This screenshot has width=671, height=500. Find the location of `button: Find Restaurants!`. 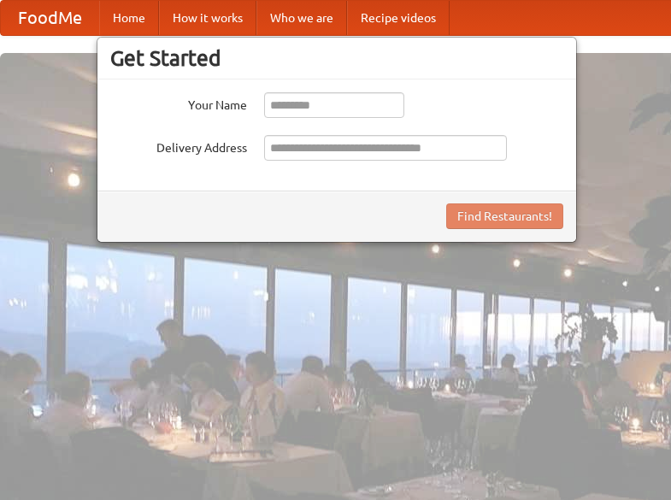

button: Find Restaurants! is located at coordinates (504, 216).